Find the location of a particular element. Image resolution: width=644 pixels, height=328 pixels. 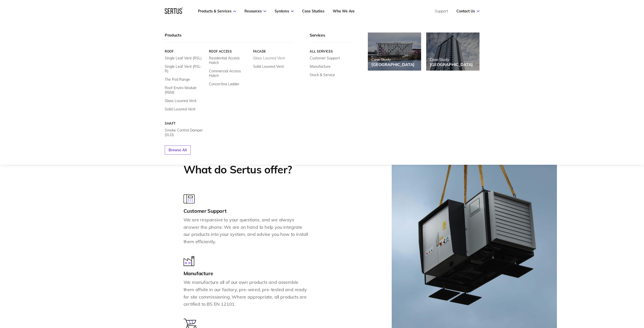

a: Stock & Service is located at coordinates (322, 75).